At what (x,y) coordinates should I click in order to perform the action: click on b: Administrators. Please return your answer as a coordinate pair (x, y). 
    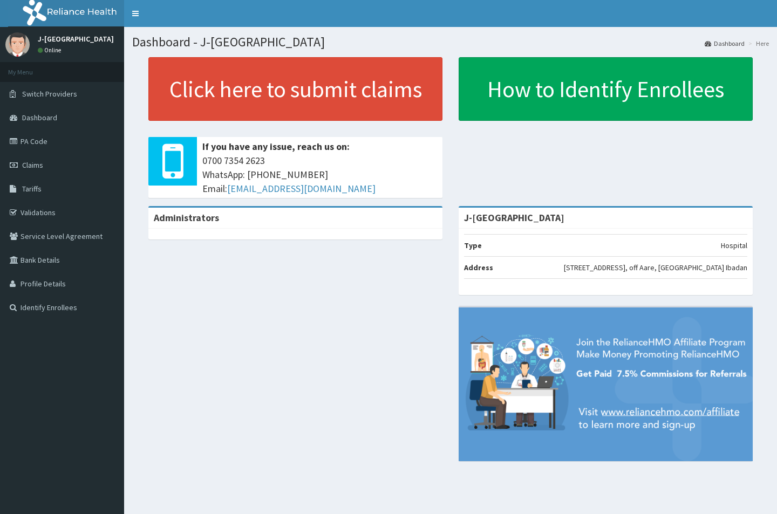
    Looking at the image, I should click on (186, 218).